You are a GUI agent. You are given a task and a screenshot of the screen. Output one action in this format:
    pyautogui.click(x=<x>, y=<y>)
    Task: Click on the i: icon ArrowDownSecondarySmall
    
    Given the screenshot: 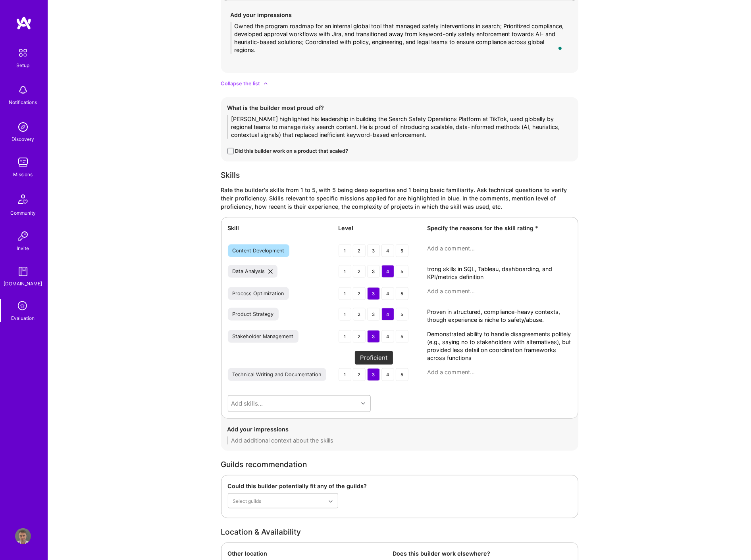 What is the action you would take?
    pyautogui.click(x=265, y=84)
    